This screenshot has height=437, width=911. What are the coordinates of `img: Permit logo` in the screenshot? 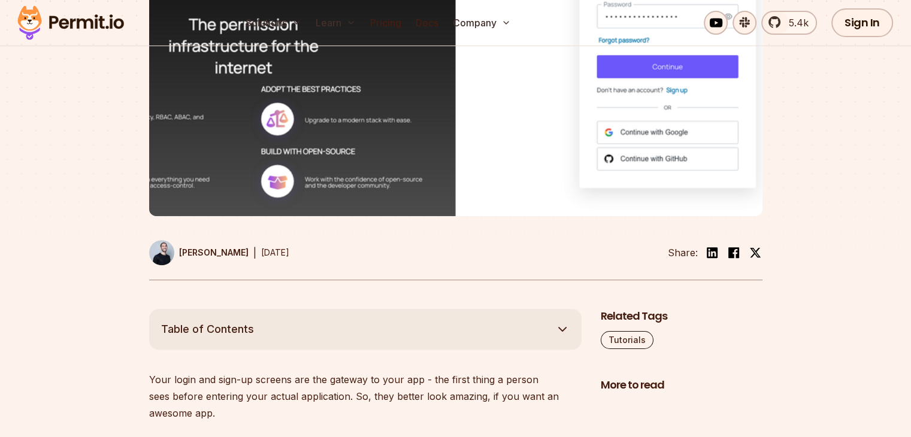 It's located at (71, 23).